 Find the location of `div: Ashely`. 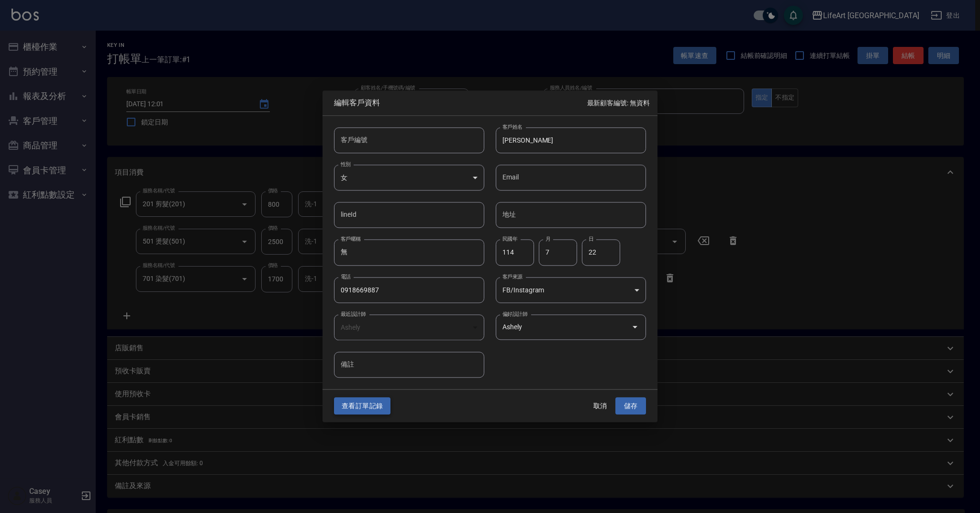

div: Ashely is located at coordinates (409, 327).